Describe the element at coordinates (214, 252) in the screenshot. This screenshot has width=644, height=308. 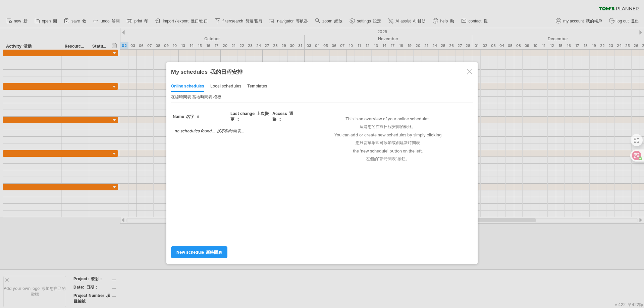
I see `font: 新時間表` at that location.